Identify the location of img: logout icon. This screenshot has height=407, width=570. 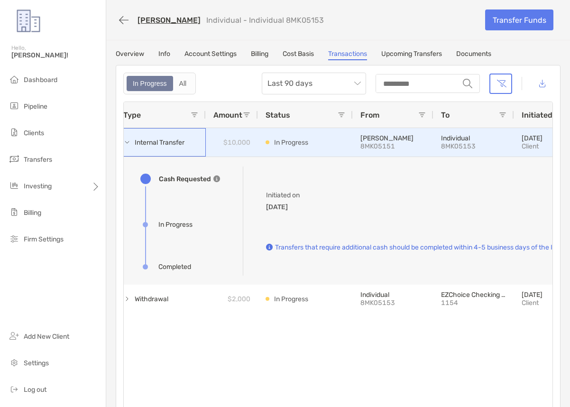
(14, 389).